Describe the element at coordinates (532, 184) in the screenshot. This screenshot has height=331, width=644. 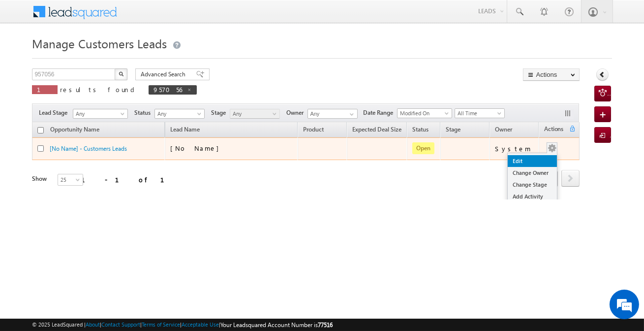
I see `a: Change Stage` at that location.